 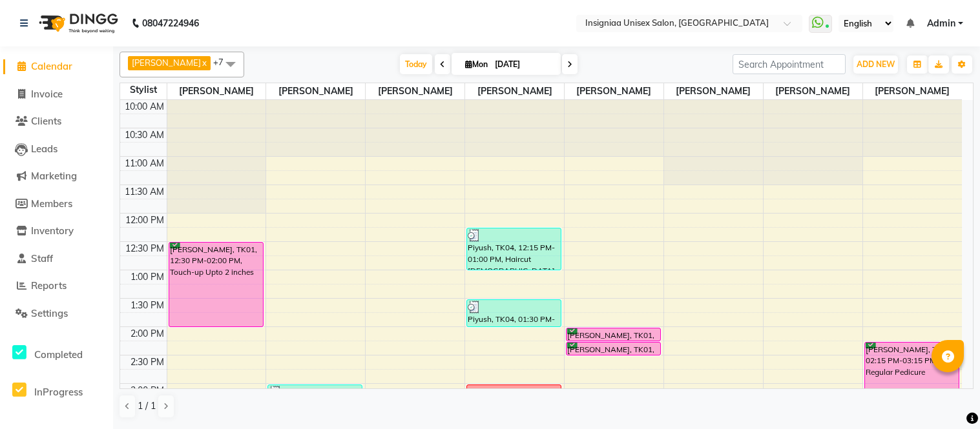 What do you see at coordinates (54, 175) in the screenshot?
I see `span: Marketing` at bounding box center [54, 175].